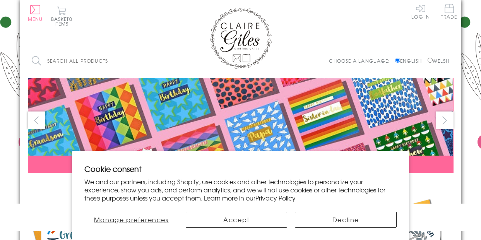 The image size is (481, 240). Describe the element at coordinates (131, 219) in the screenshot. I see `span: Manage preferences` at that location.